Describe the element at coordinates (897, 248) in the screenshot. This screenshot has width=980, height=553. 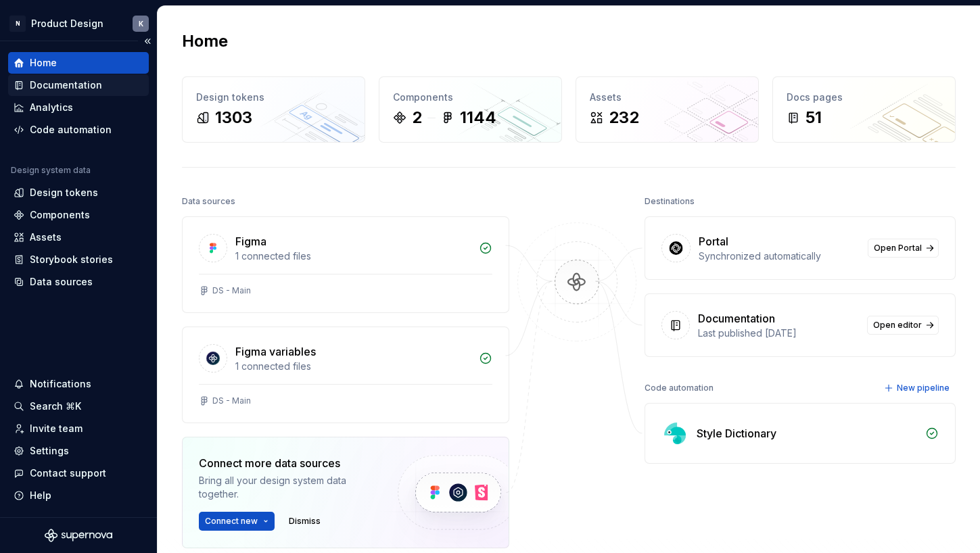
I see `span: Open Portal` at that location.